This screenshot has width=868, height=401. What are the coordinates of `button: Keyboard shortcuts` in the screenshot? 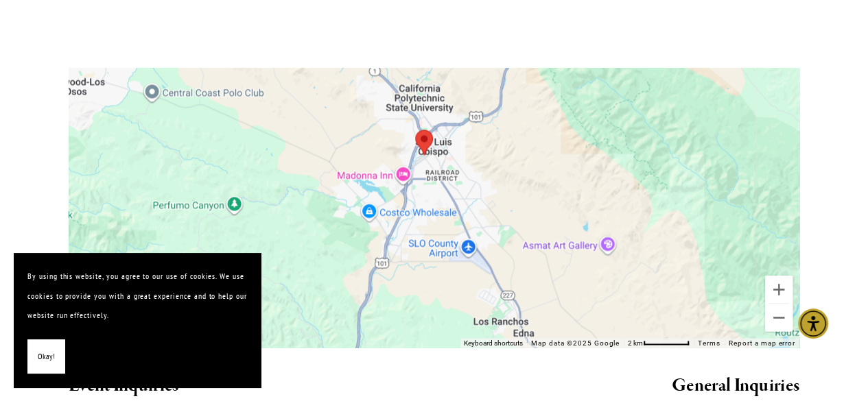 It's located at (493, 343).